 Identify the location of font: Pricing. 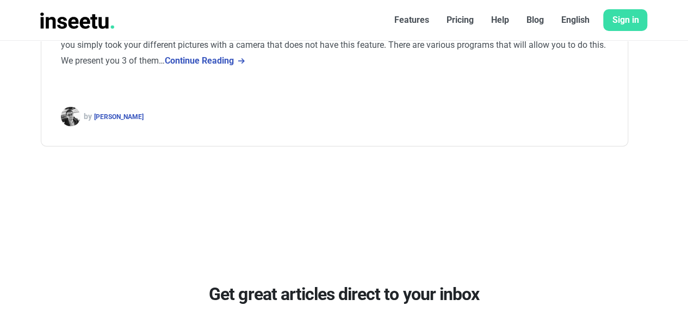
(459, 20).